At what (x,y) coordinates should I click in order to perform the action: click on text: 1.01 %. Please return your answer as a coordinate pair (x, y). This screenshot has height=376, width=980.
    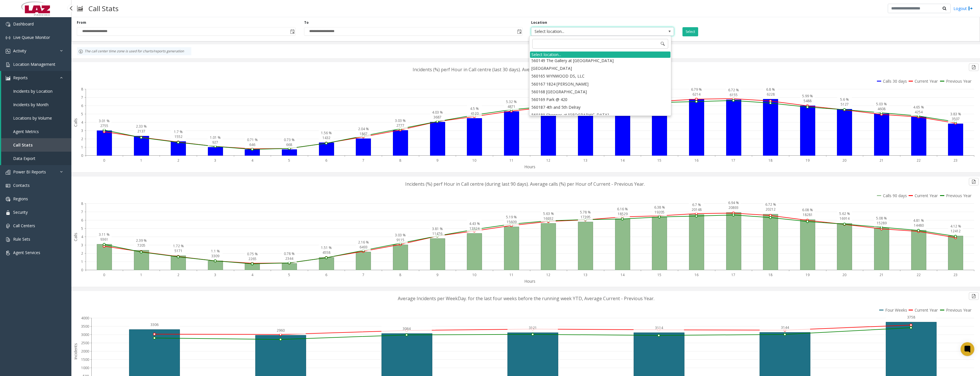
    Looking at the image, I should click on (215, 137).